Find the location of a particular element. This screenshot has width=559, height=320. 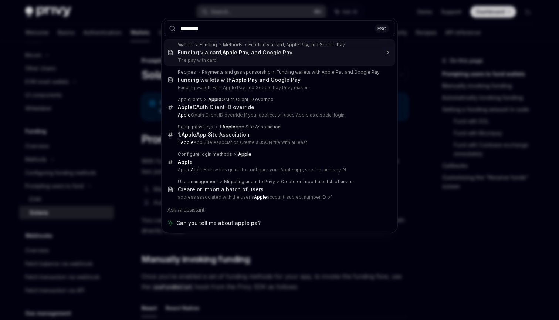

div: Funding wallets with Apple Pay and Google Pay is located at coordinates (328, 72).